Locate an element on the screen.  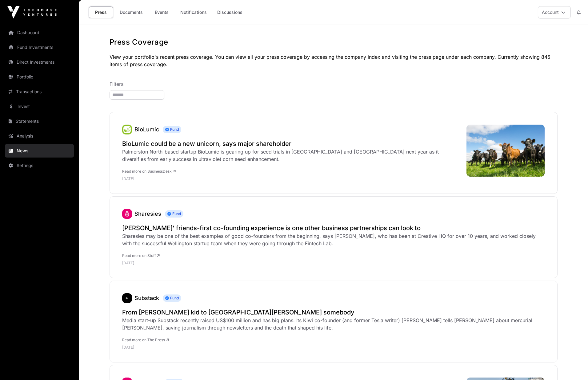
a: Notifications is located at coordinates (193, 12).